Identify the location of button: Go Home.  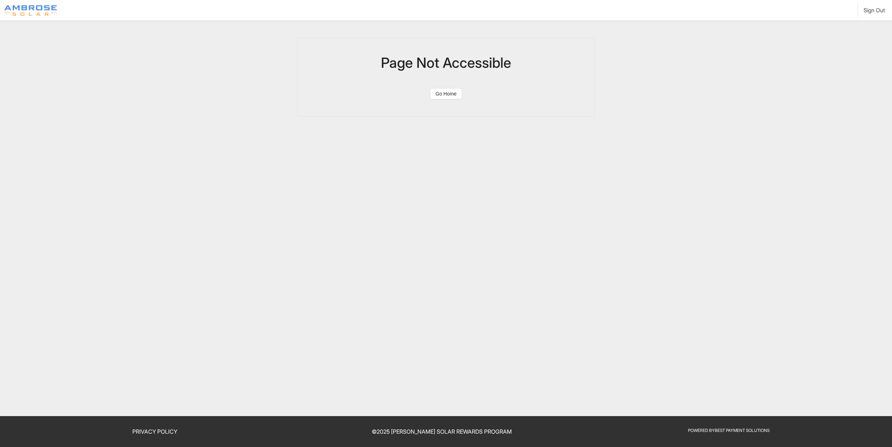
(446, 94).